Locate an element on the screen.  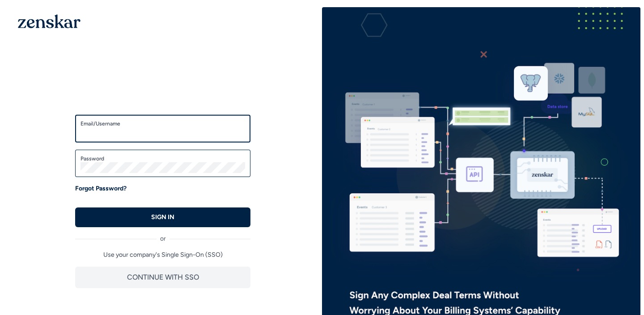
button: SIGN IN is located at coordinates (163, 217).